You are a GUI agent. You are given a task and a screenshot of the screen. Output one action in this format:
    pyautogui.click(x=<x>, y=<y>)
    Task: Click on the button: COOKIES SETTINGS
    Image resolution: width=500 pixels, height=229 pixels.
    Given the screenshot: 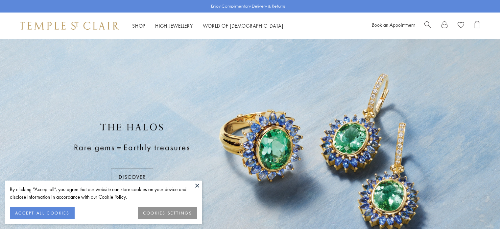 What is the action you would take?
    pyautogui.click(x=167, y=213)
    